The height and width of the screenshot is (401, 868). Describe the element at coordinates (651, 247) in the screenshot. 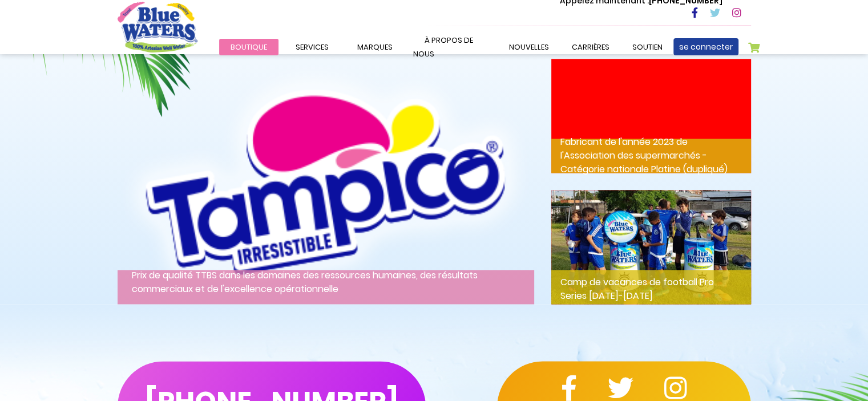

I see `img: Camp de vacances de football Pro Series juillet-août 2017` at that location.